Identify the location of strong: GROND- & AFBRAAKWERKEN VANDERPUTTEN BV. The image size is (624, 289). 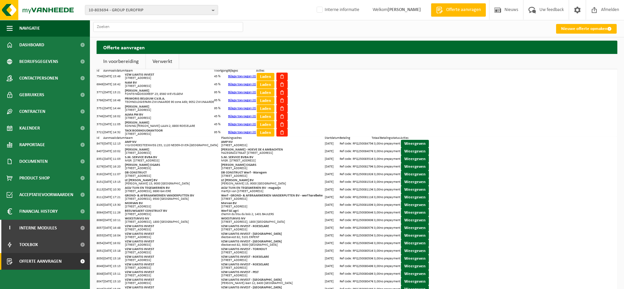
(160, 195).